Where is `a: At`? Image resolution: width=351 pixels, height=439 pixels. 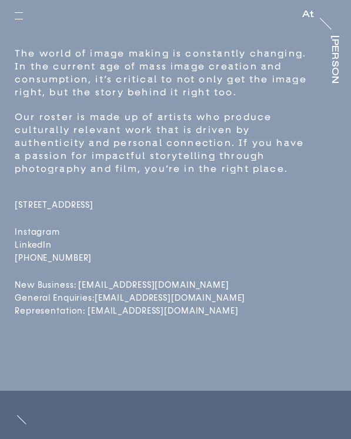 a: At is located at coordinates (308, 16).